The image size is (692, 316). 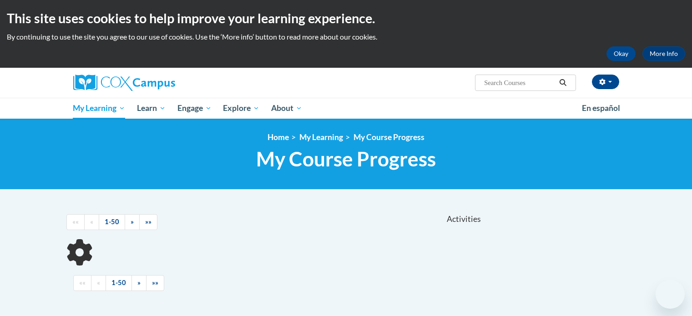 What do you see at coordinates (278, 137) in the screenshot?
I see `a: Home` at bounding box center [278, 137].